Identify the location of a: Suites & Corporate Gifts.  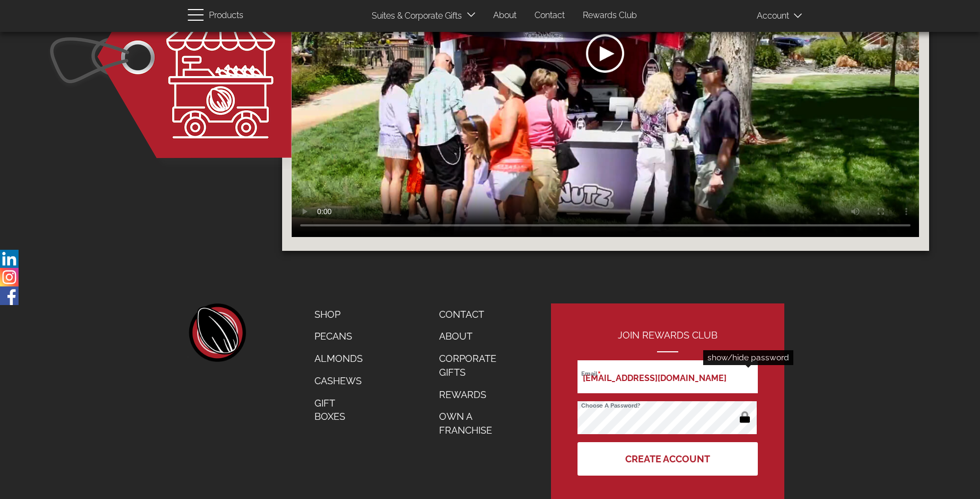
(414, 16).